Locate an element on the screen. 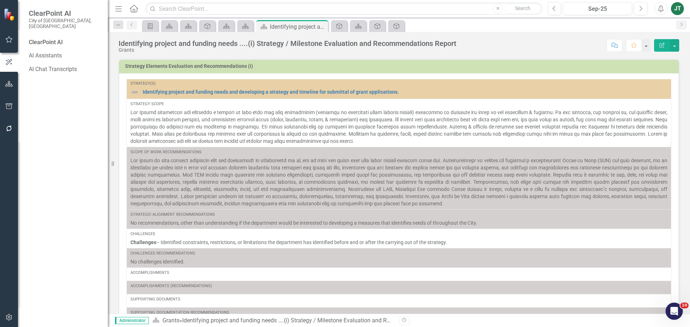 Image resolution: width=690 pixels, height=327 pixels. div: Sep-25 is located at coordinates (597, 9).